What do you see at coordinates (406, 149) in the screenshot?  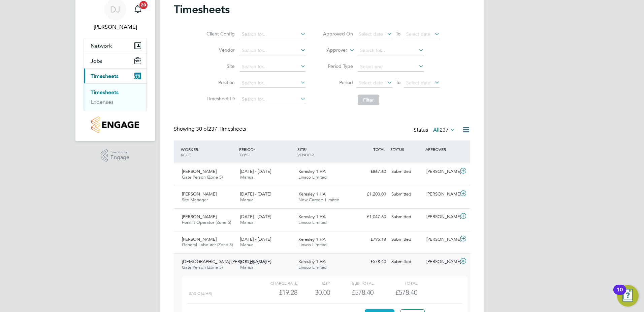 I see `div: STATUS` at bounding box center [406, 149].